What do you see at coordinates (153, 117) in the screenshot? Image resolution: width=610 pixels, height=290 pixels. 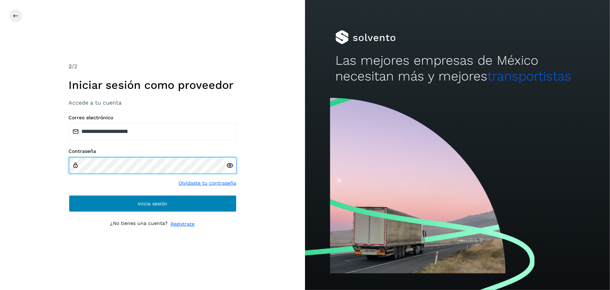 I see `label: Correo electrónico` at bounding box center [153, 117].